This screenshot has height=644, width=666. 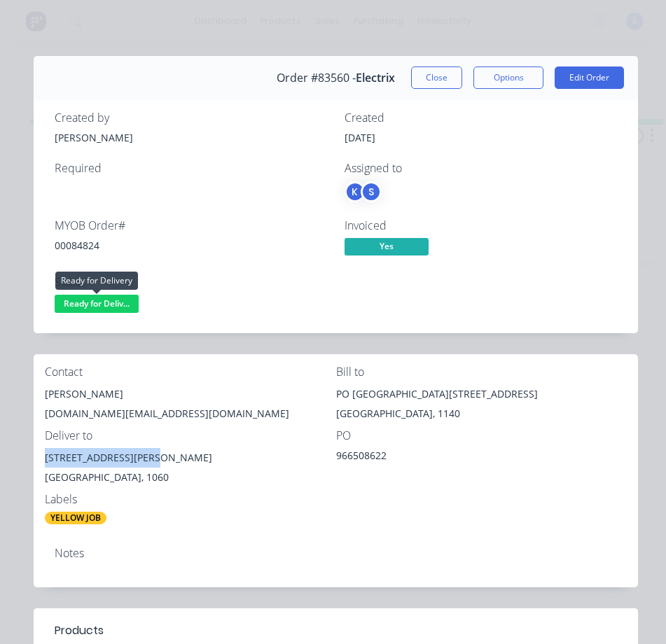 I want to click on div: Invoiced, so click(x=481, y=225).